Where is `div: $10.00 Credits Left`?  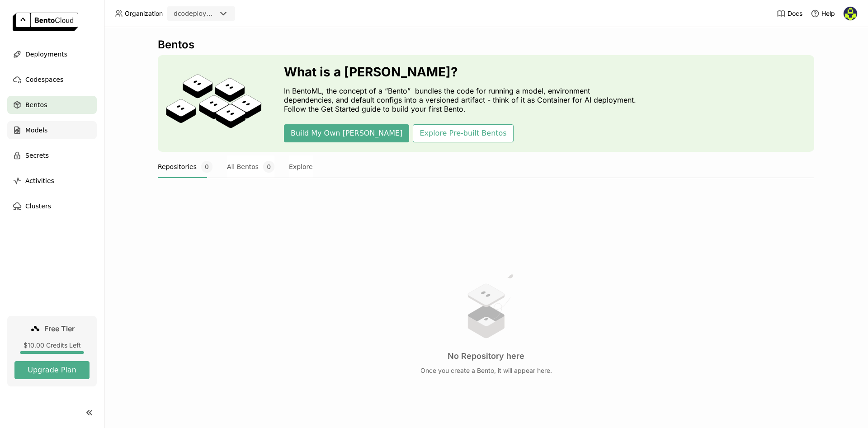 div: $10.00 Credits Left is located at coordinates (52, 345).